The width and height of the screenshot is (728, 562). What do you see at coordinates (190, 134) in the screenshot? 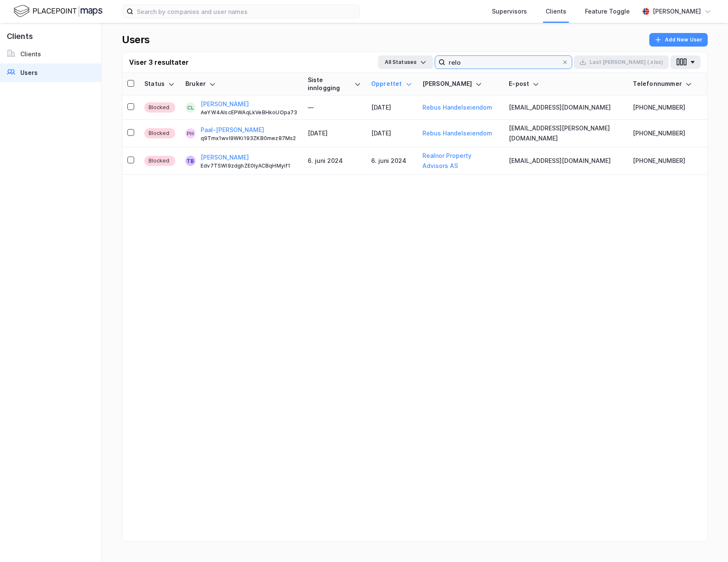
I see `div: PH` at bounding box center [190, 134].